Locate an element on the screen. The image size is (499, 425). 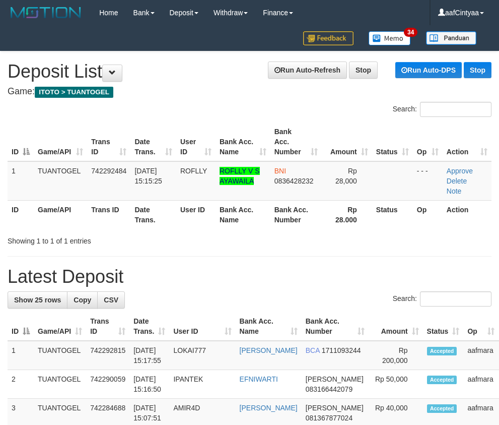
span: Rp 28,000 is located at coordinates (346, 176).